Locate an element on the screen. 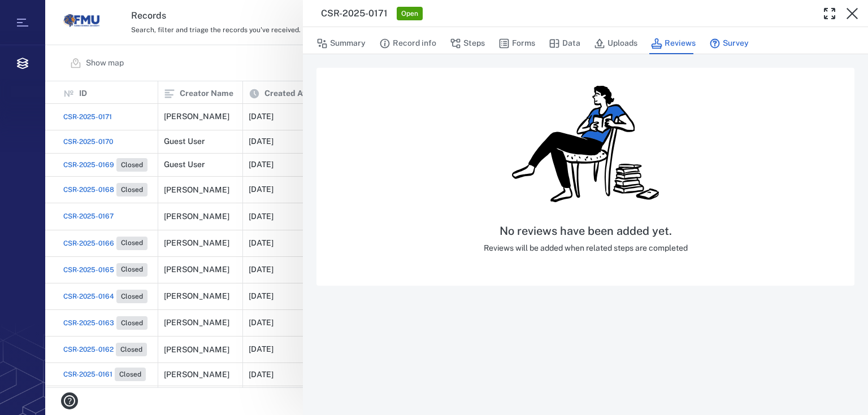 This screenshot has height=415, width=868. button: Uploads is located at coordinates (615, 43).